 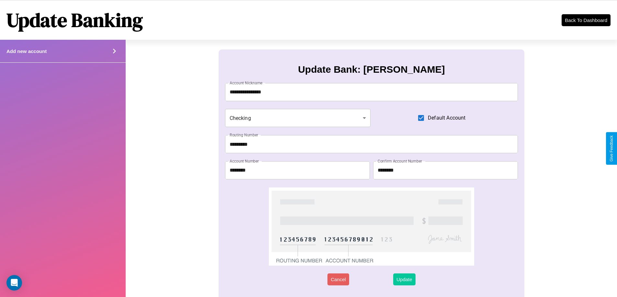 I want to click on label: Account Nickname, so click(x=246, y=83).